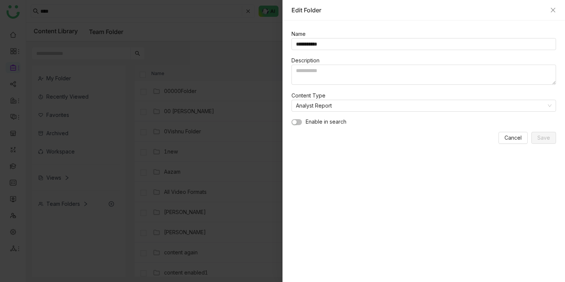 The height and width of the screenshot is (282, 565). What do you see at coordinates (513, 138) in the screenshot?
I see `span: Cancel` at bounding box center [513, 138].